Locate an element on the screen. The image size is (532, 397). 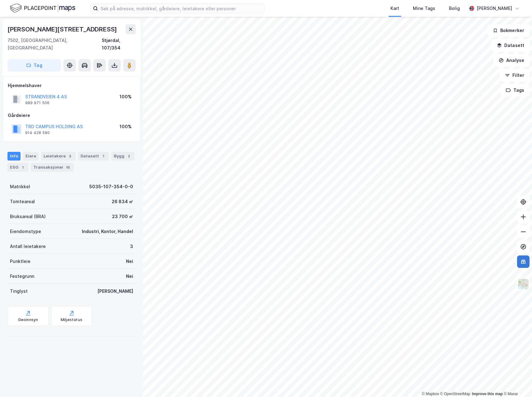
div: 16 is located at coordinates (68, 167).